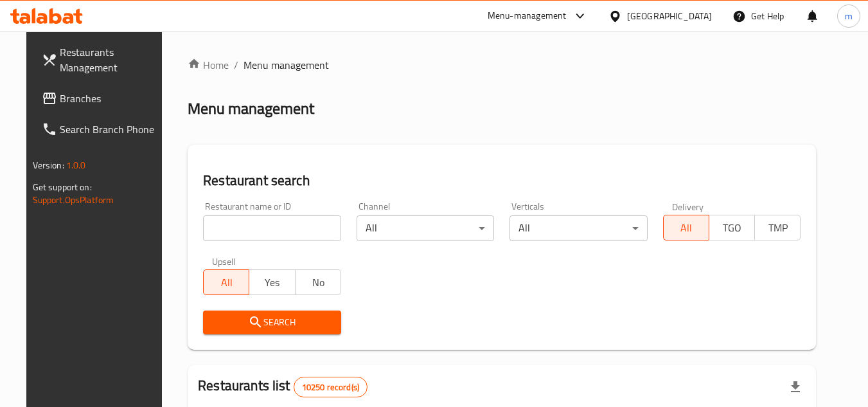 The image size is (868, 407). What do you see at coordinates (48, 166) in the screenshot?
I see `span: Version:` at bounding box center [48, 166].